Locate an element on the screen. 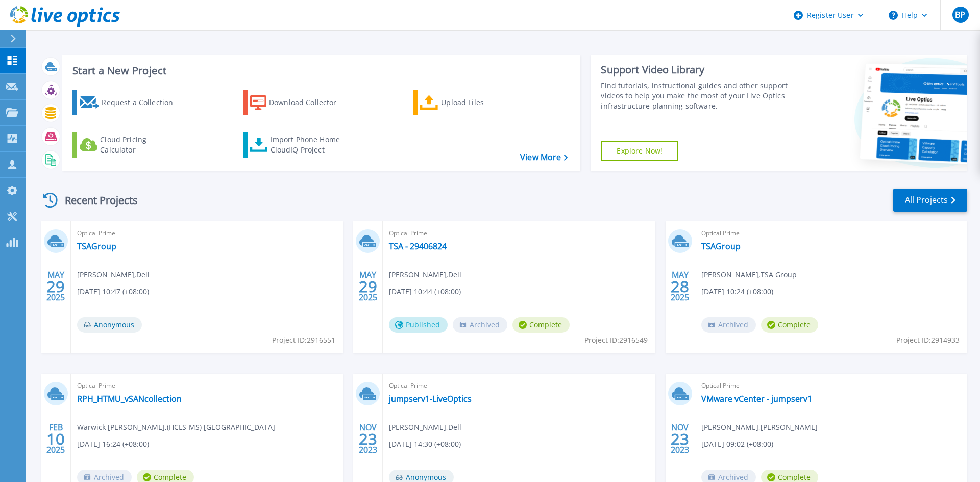 Image resolution: width=980 pixels, height=482 pixels. a: All Projects is located at coordinates (930, 200).